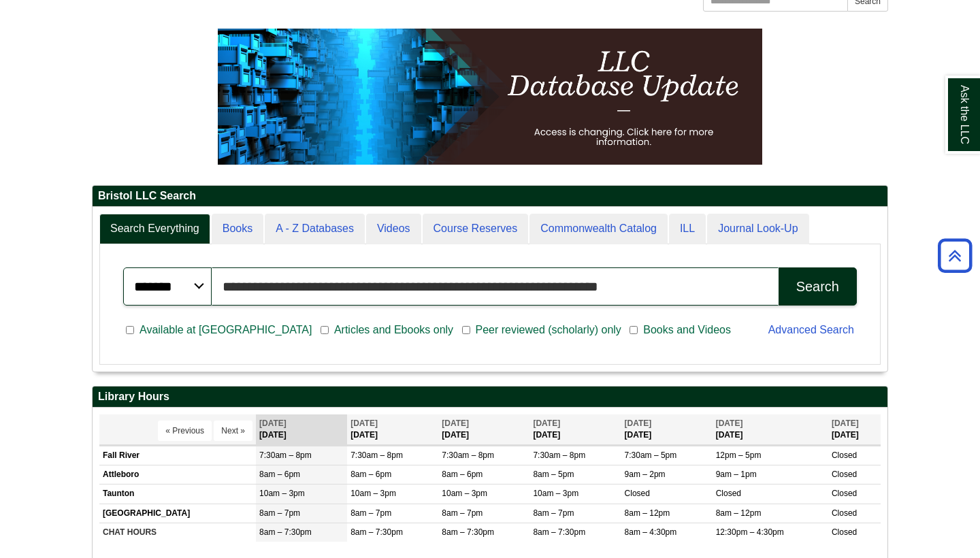  I want to click on td: Taunton, so click(177, 494).